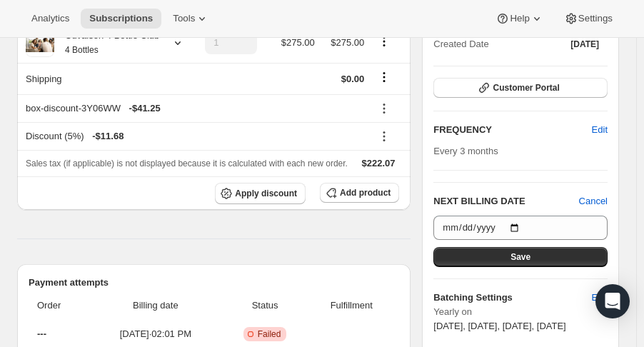  Describe the element at coordinates (50, 19) in the screenshot. I see `button: Analytics` at that location.